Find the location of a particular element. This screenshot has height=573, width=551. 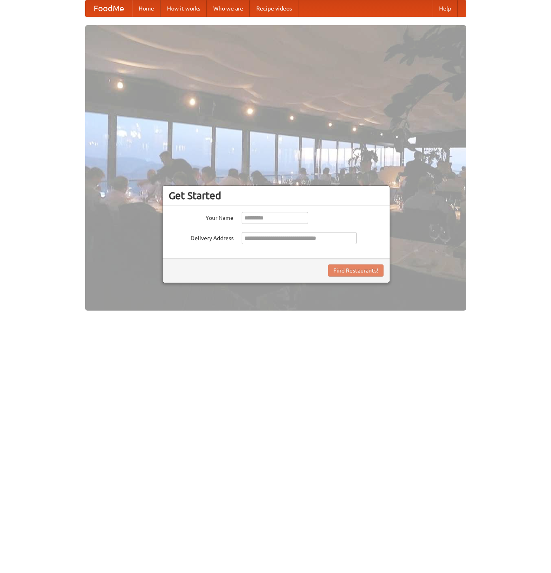

h3: Get Started is located at coordinates (276, 196).